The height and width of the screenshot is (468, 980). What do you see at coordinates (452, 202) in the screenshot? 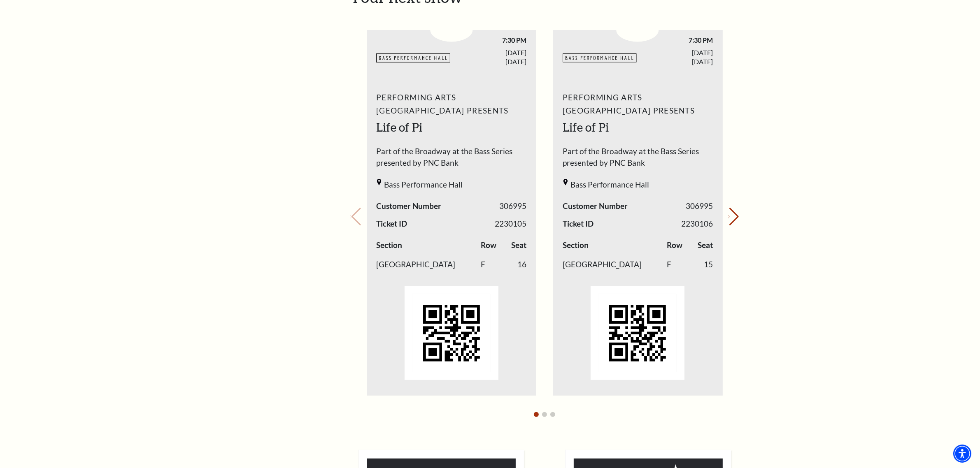
I see `li: 1 / 4` at bounding box center [452, 202].